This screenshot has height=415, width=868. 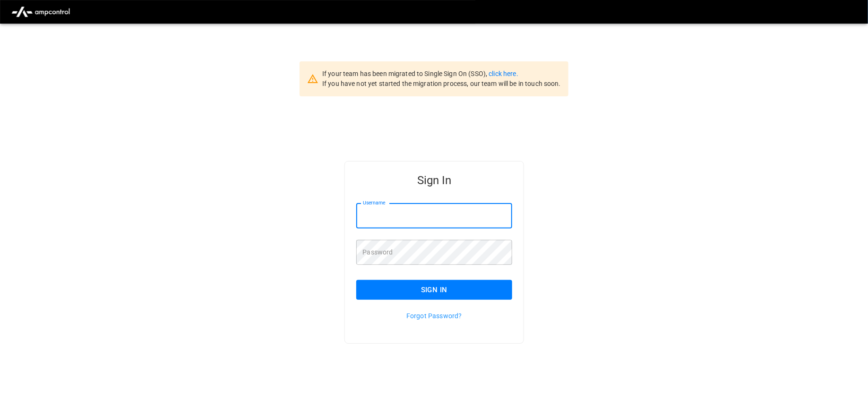 I want to click on p: Forgot Password?, so click(x=434, y=316).